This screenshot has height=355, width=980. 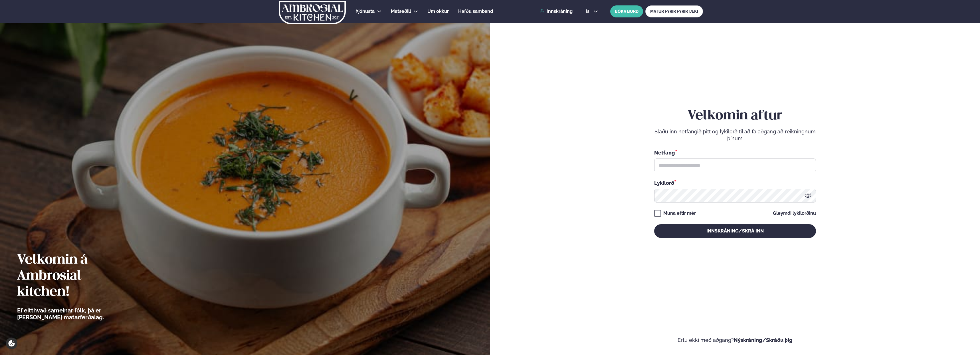 What do you see at coordinates (438, 11) in the screenshot?
I see `a: Um okkur` at bounding box center [438, 11].